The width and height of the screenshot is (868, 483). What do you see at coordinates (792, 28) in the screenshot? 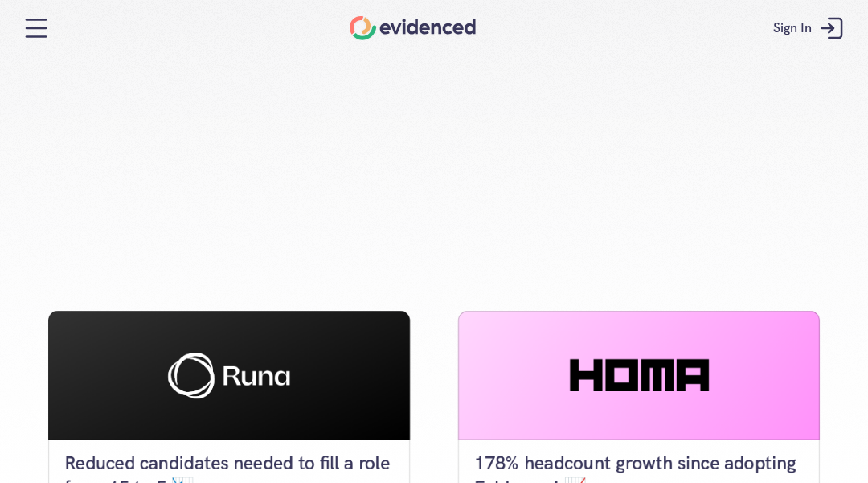
I see `p: Sign In` at bounding box center [792, 28].